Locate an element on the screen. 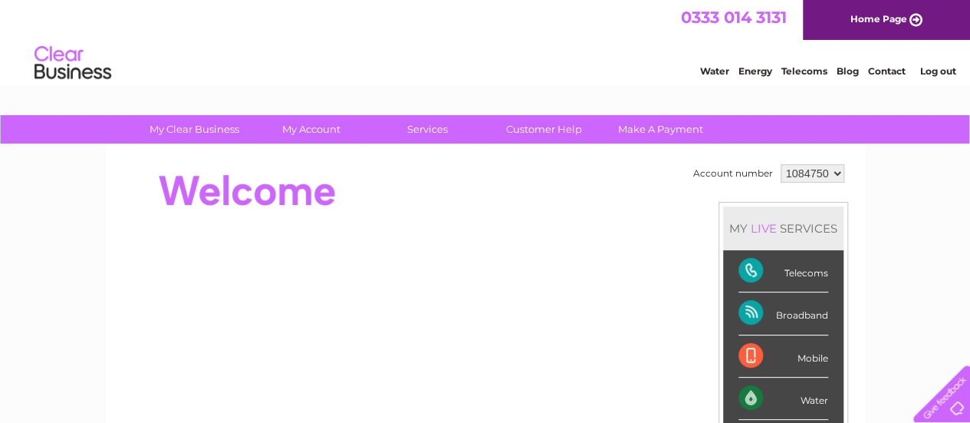  a: Customer Help is located at coordinates (544, 129).